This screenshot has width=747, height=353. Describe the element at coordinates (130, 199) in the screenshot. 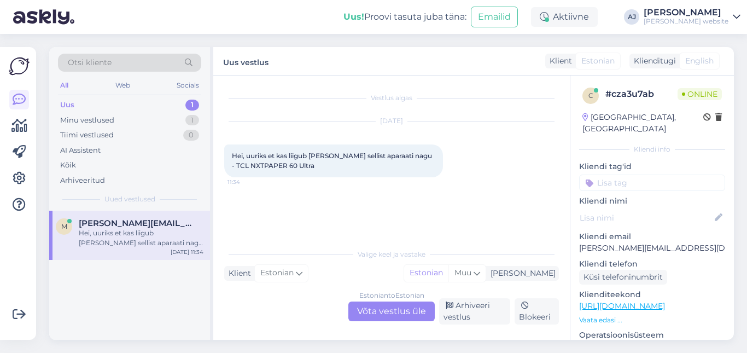

I see `span: Uued vestlused` at that location.